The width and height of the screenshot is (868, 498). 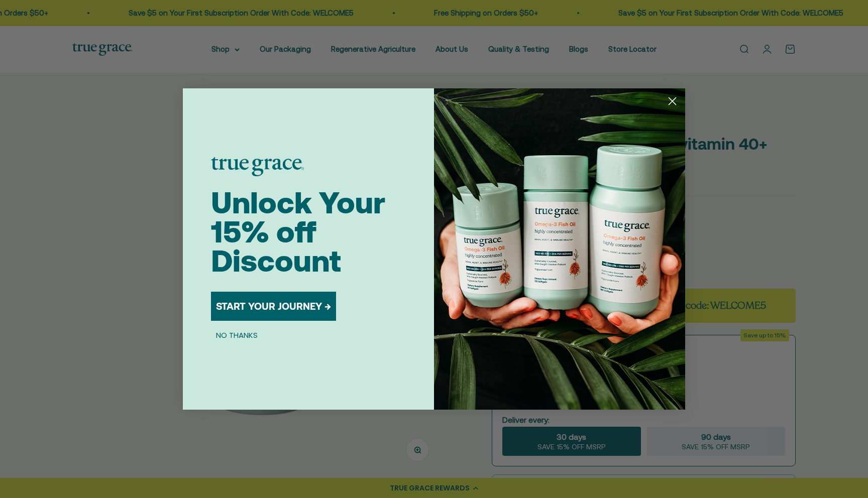 I want to click on img: logo placeholder, so click(x=257, y=167).